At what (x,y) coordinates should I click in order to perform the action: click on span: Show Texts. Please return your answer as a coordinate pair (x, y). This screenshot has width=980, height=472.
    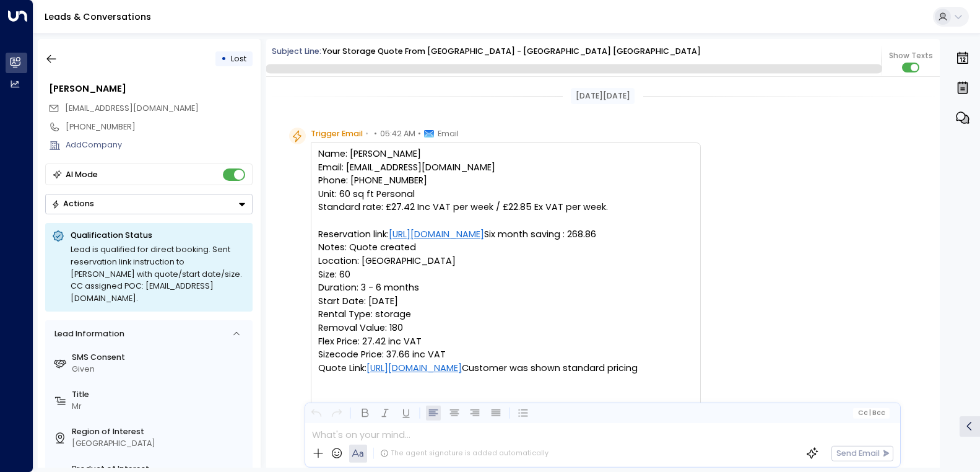
    Looking at the image, I should click on (910, 56).